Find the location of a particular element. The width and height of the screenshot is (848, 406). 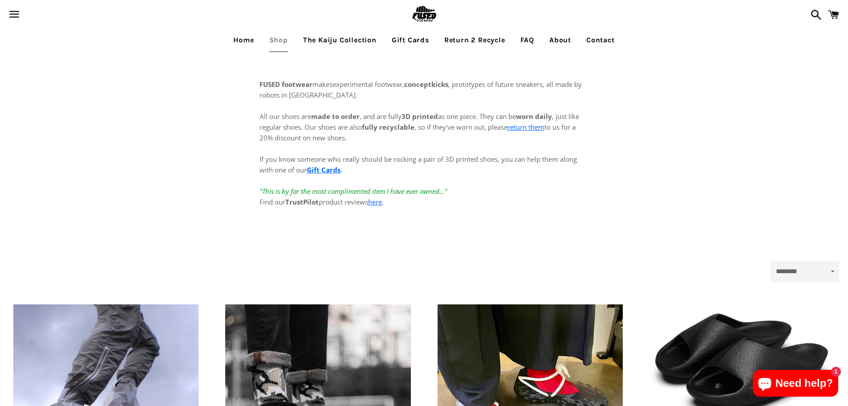

a: here is located at coordinates (375, 202).